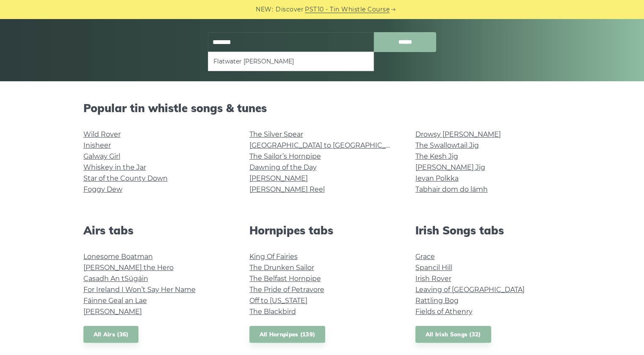 This screenshot has width=644, height=355. What do you see at coordinates (488, 230) in the screenshot?
I see `h2: Irish Songs tabs` at bounding box center [488, 230].